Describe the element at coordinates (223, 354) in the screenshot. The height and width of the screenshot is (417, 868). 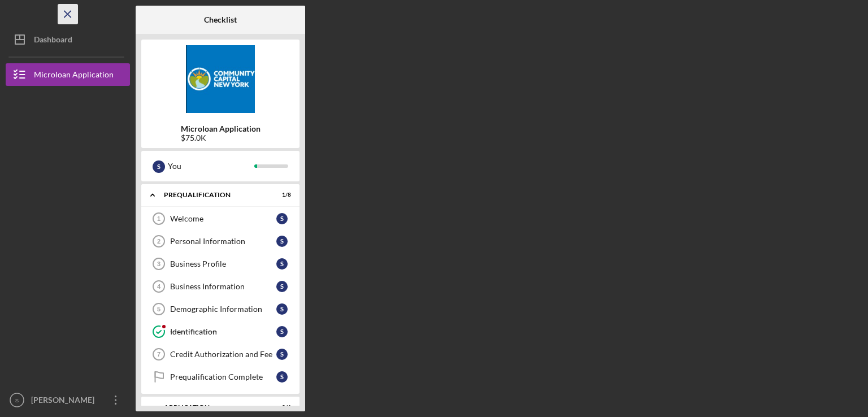
I see `div: Credit Authorization and Fee` at that location.